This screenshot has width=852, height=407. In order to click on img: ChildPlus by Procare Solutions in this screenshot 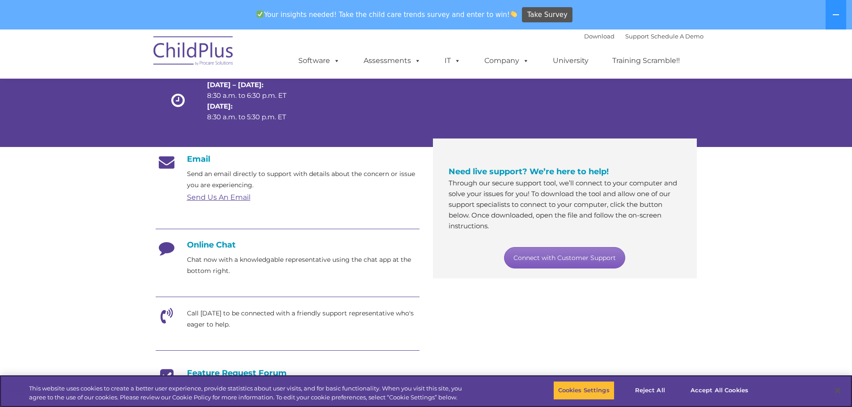, I will do `click(194, 52)`.